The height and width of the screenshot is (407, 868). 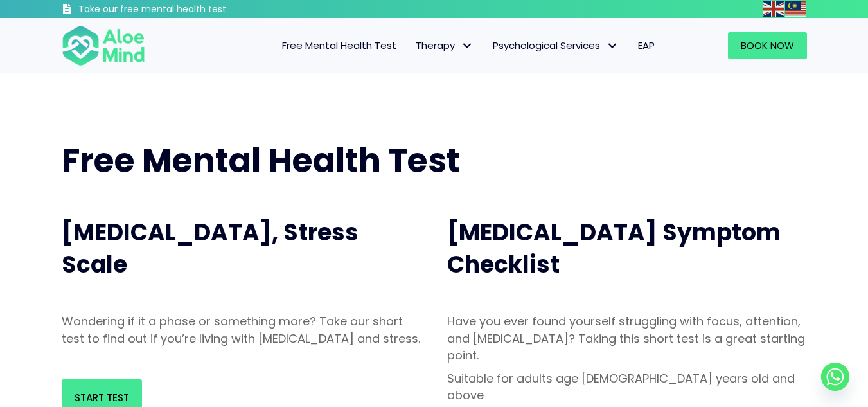 What do you see at coordinates (444, 46) in the screenshot?
I see `a: TherapyTherapy: submenu` at bounding box center [444, 46].